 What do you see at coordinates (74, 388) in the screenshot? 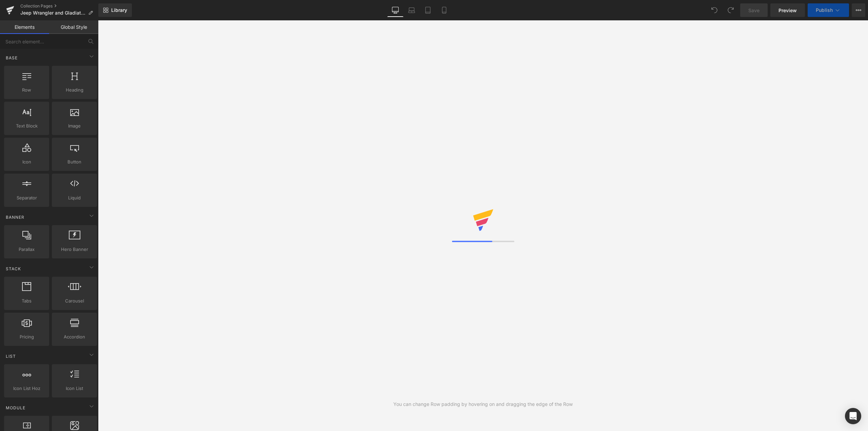
I see `span: Icon List` at bounding box center [74, 388].